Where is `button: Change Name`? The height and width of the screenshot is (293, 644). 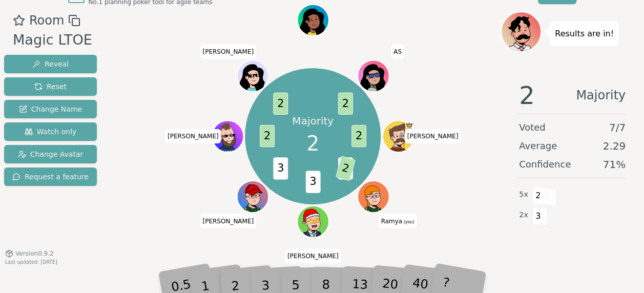
button: Change Name is located at coordinates (50, 109).